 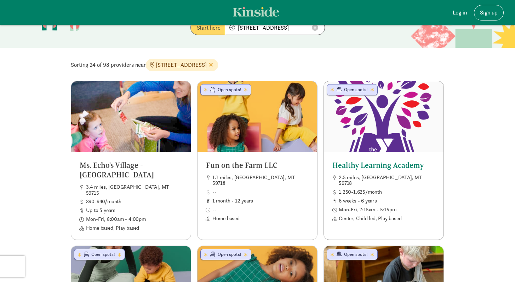 What do you see at coordinates (260, 219) in the screenshot?
I see `span: Home based` at bounding box center [260, 219].